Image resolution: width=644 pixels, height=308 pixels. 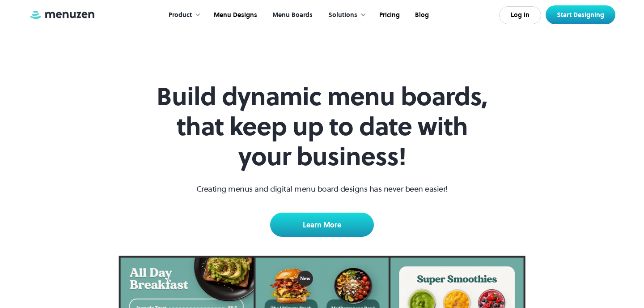 I want to click on a: Blog, so click(x=421, y=15).